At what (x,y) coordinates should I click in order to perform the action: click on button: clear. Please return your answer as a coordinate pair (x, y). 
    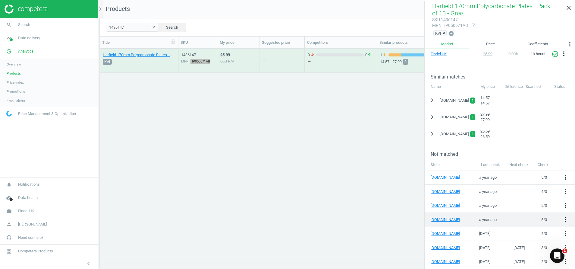
    Looking at the image, I should click on (154, 27).